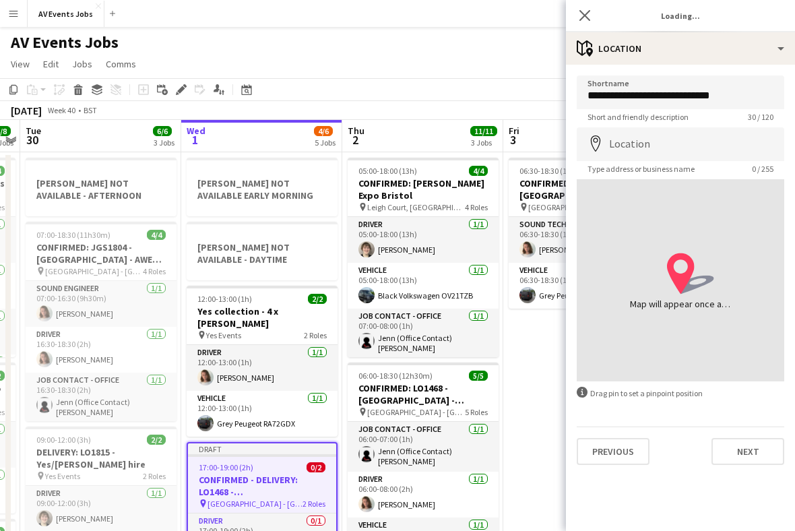 The height and width of the screenshot is (531, 795). Describe the element at coordinates (613, 451) in the screenshot. I see `button: Previous` at that location.